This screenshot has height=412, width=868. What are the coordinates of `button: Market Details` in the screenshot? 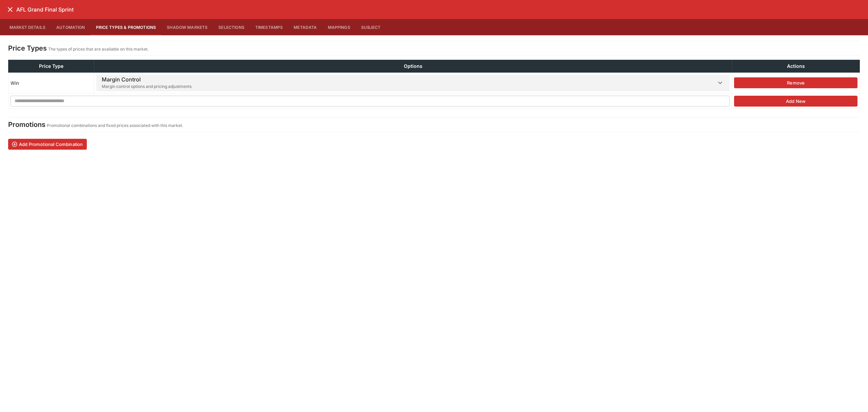 It's located at (27, 27).